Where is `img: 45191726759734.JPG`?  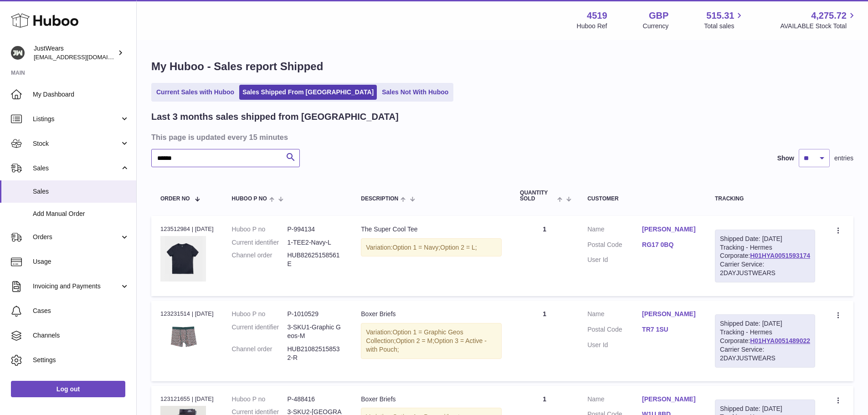
img: 45191726759734.JPG is located at coordinates (183, 336).